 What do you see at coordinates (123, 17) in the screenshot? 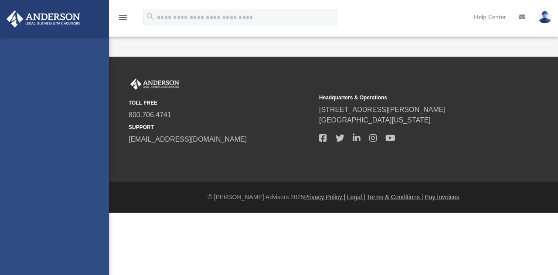
I see `i: menu` at bounding box center [123, 17].